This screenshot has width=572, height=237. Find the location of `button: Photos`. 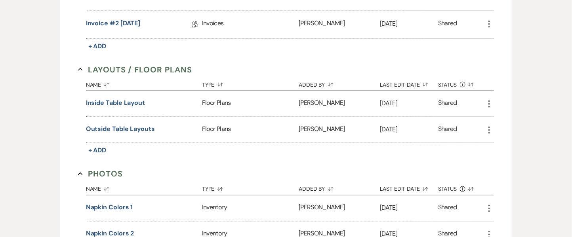

button: Photos is located at coordinates (100, 174).